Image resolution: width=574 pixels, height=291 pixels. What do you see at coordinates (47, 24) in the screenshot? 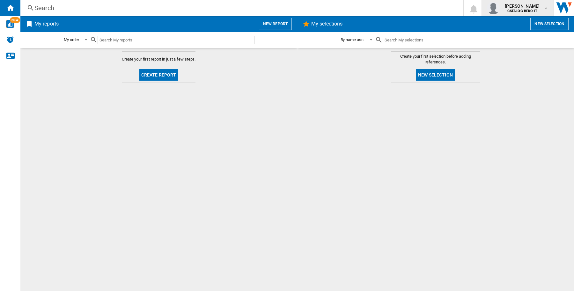
I see `h2: My reports` at bounding box center [47, 24].